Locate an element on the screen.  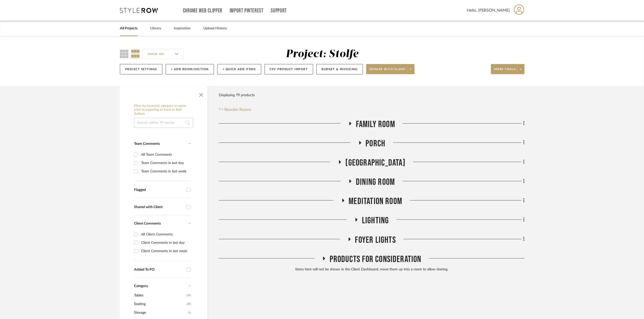
span: Family Room is located at coordinates (375, 124).